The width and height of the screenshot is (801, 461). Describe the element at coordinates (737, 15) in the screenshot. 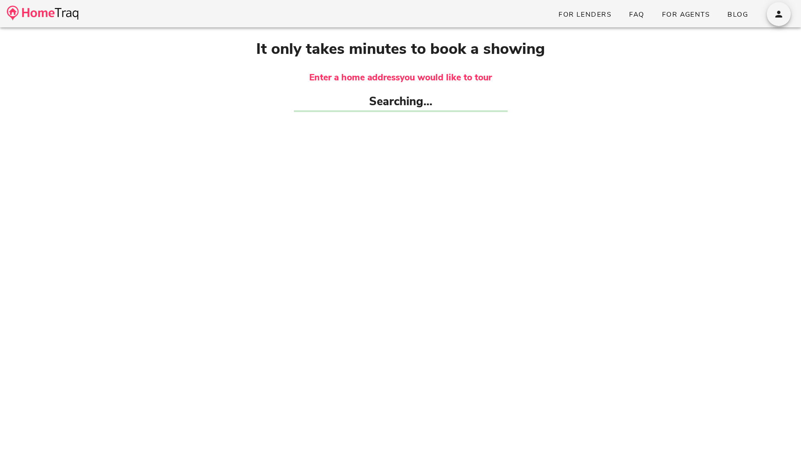

I see `a: Blog` at that location.